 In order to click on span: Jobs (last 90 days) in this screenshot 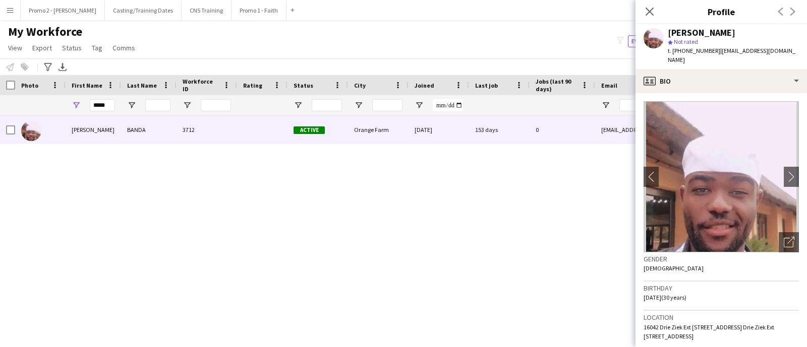, I will do `click(556, 85)`.